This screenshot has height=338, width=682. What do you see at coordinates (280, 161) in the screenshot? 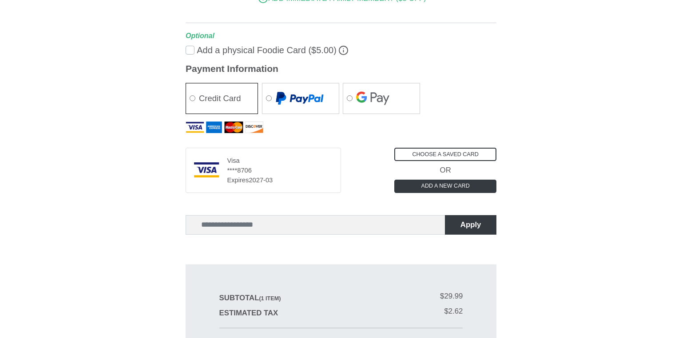
I see `div: Visa` at bounding box center [280, 161].